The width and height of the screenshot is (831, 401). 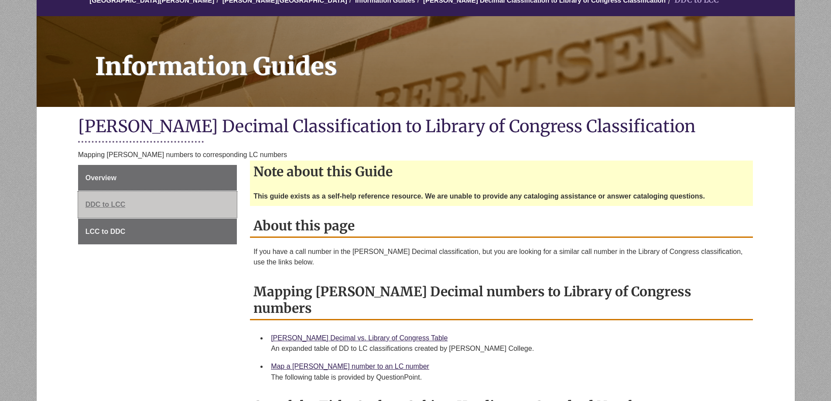 I want to click on h1: Information Guides, so click(x=440, y=56).